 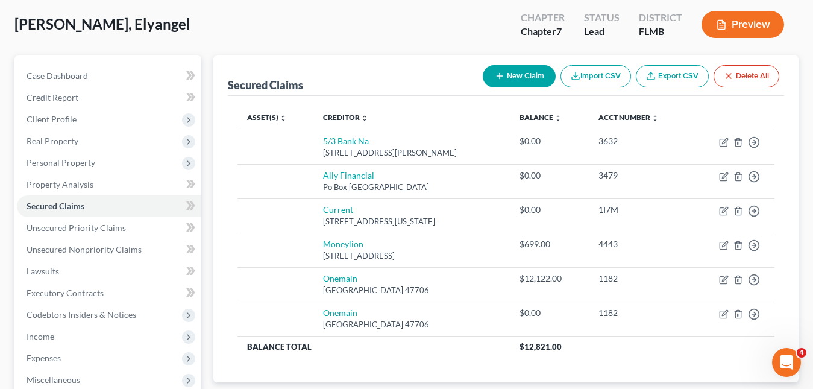 I want to click on div: Status, so click(x=601, y=17).